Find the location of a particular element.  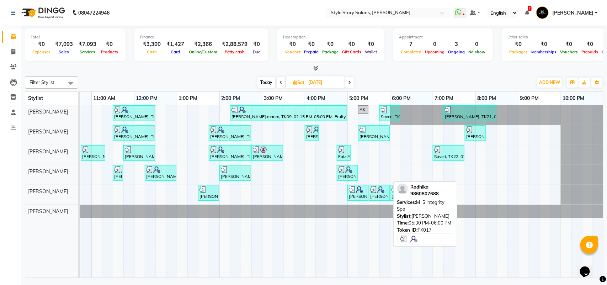

div: ₹3,300 is located at coordinates (152, 44).